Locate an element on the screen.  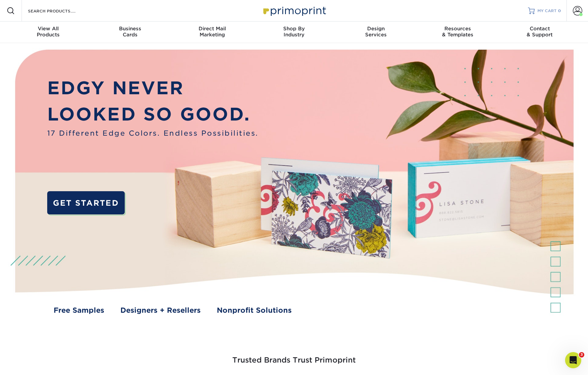
h3: Trusted Brands Trust Primoprint is located at coordinates (294, 357).